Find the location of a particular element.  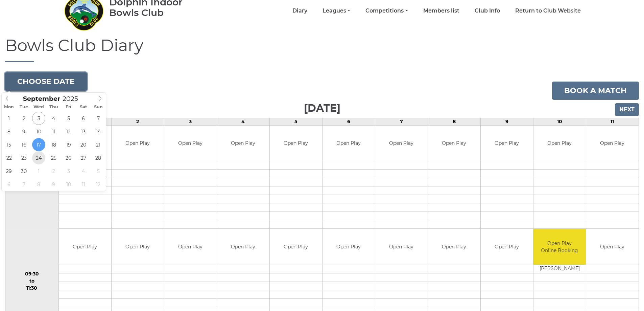

a: Members list is located at coordinates (441, 11).